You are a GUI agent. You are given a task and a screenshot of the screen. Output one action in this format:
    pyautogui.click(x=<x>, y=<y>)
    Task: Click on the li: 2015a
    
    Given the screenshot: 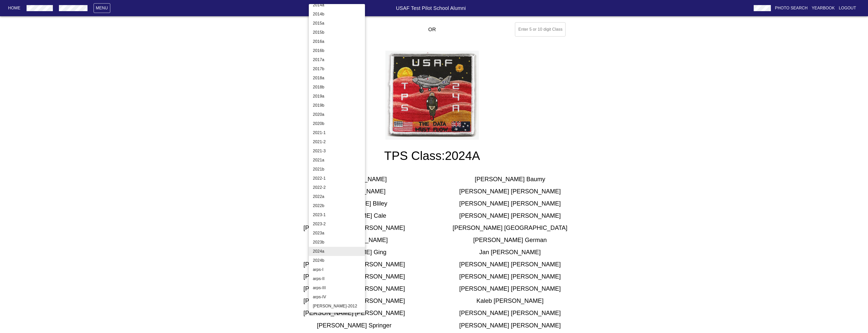 What is the action you would take?
    pyautogui.click(x=339, y=23)
    